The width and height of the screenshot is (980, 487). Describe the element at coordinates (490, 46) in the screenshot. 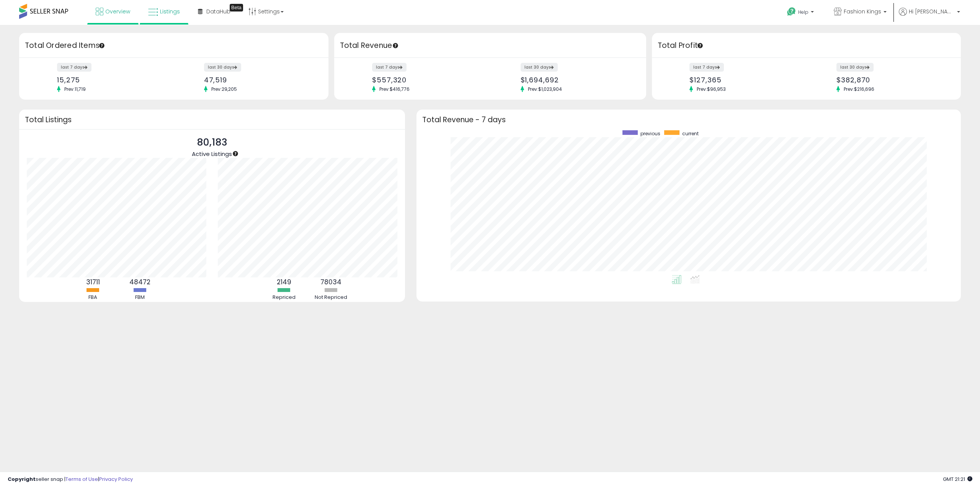

I see `h3: Total Revenue` at that location.